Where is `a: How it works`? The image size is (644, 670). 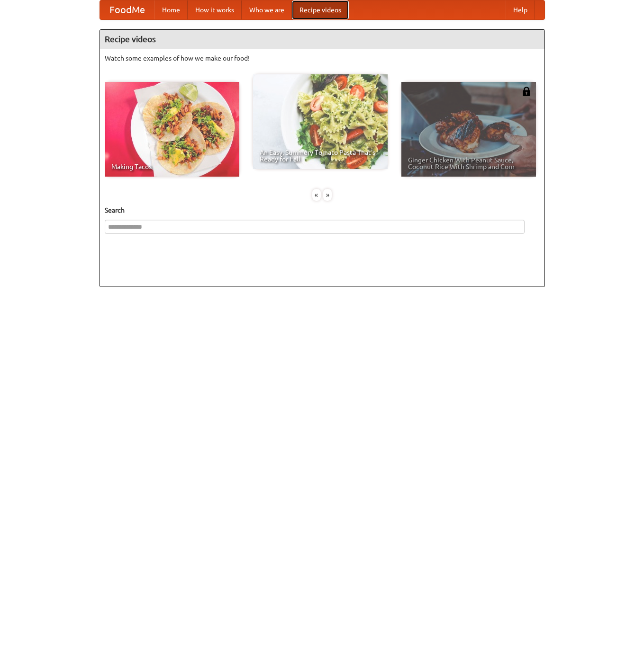 a: How it works is located at coordinates (214, 10).